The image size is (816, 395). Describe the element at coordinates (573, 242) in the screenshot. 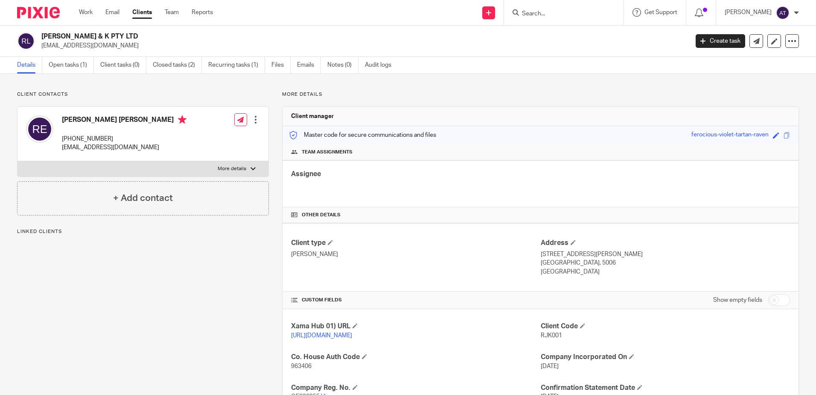

I see `span: Edit Address` at that location.